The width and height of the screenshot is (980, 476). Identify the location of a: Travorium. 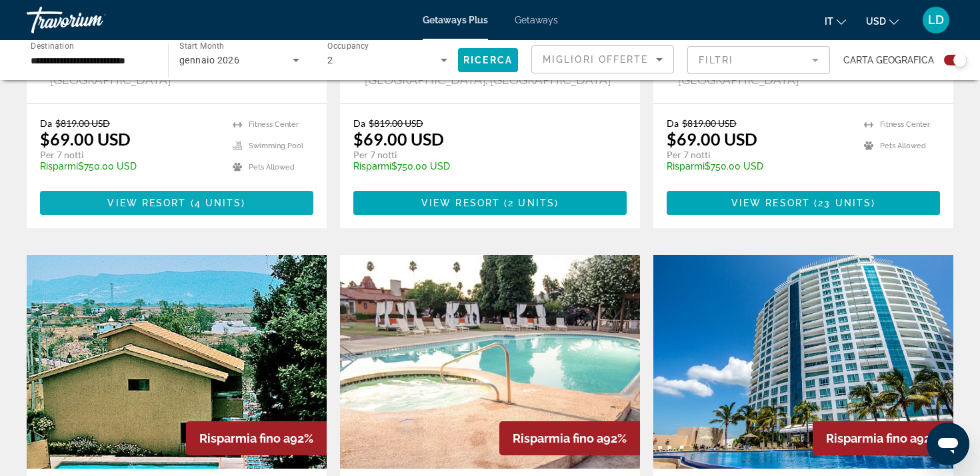
(93, 20).